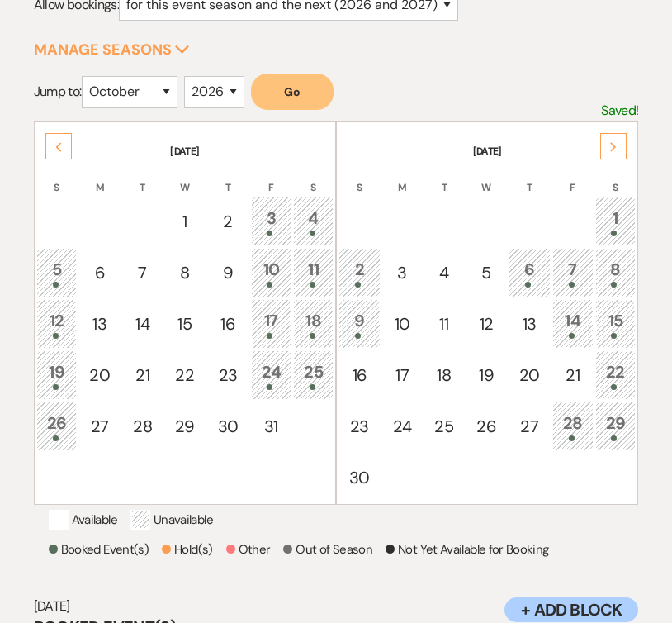 The image size is (672, 623). Describe the element at coordinates (292, 92) in the screenshot. I see `button: Go` at that location.